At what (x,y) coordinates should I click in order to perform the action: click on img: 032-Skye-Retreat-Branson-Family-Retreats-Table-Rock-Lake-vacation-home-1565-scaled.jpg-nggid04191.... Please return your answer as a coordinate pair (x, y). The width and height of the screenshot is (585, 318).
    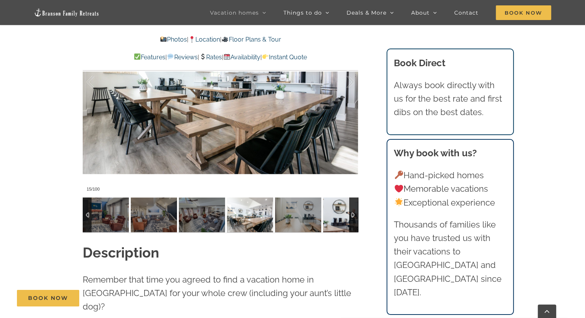
    Looking at the image, I should click on (346, 215).